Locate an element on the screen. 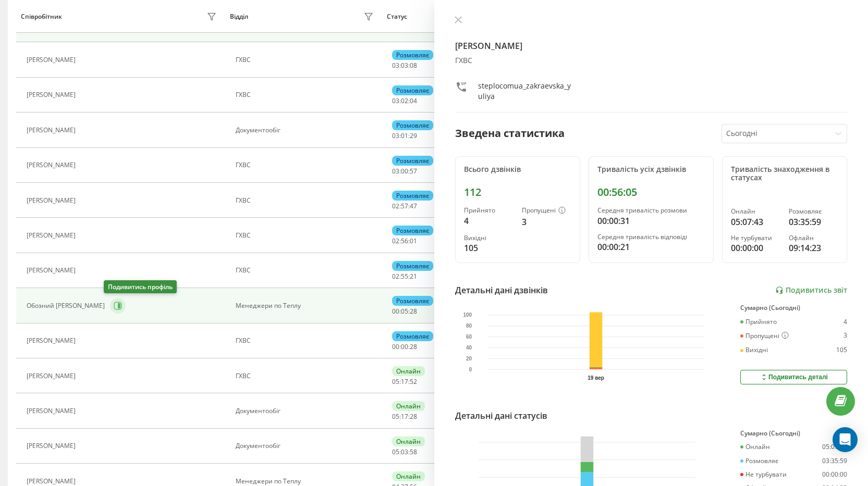 The image size is (868, 486). div: Тривалість усіх дзвінків is located at coordinates (651, 169).